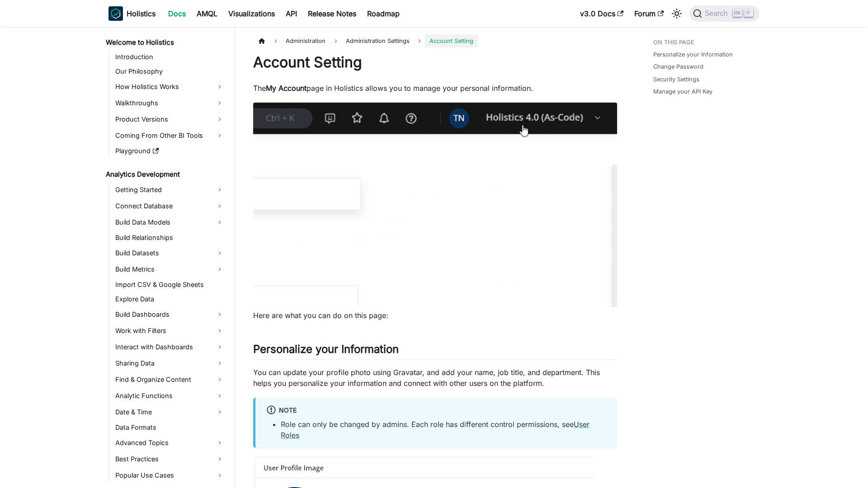 The width and height of the screenshot is (868, 488). What do you see at coordinates (169, 103) in the screenshot?
I see `a: Walkthroughs` at bounding box center [169, 103].